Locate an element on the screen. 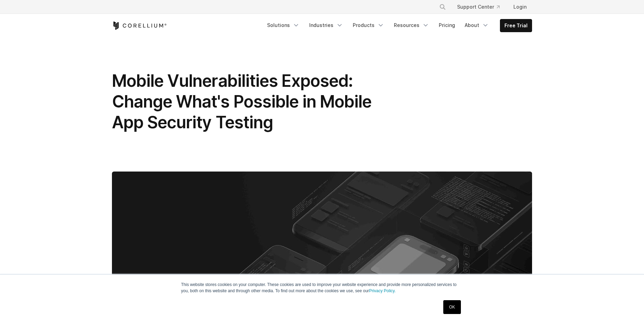  span: Mobile Vulnerabilities Exposed: Change What's Possible in Mobile App Security Testing is located at coordinates (241, 101).